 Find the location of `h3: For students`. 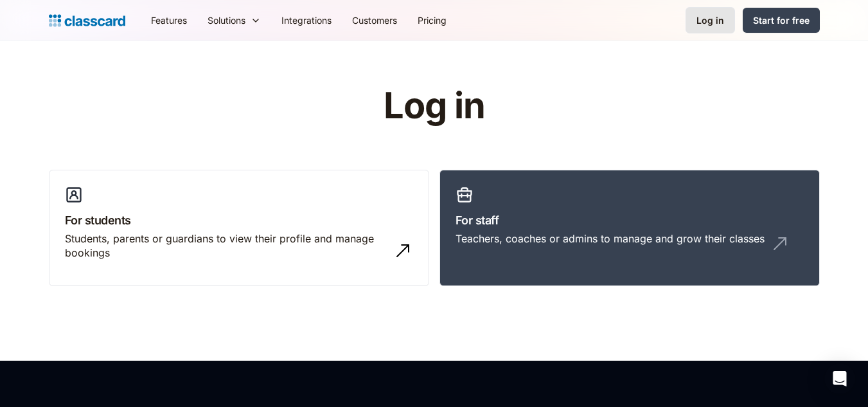

h3: For students is located at coordinates (239, 220).